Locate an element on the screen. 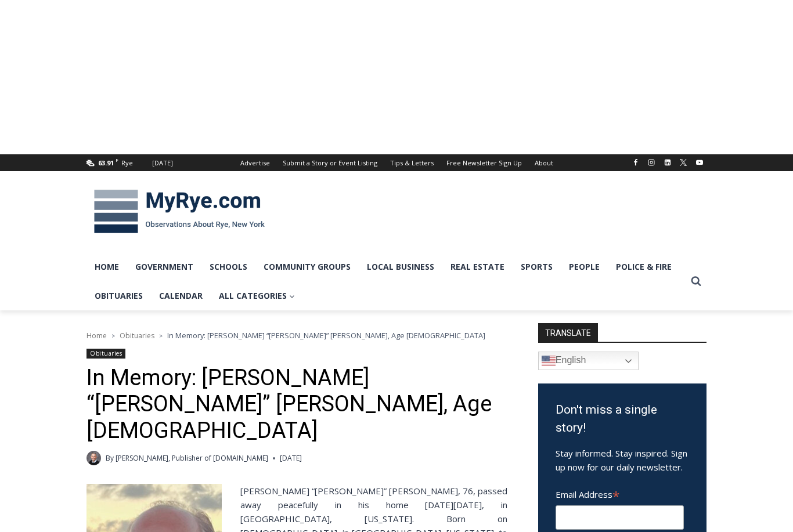 Image resolution: width=793 pixels, height=532 pixels. a: All Categories is located at coordinates (257, 296).